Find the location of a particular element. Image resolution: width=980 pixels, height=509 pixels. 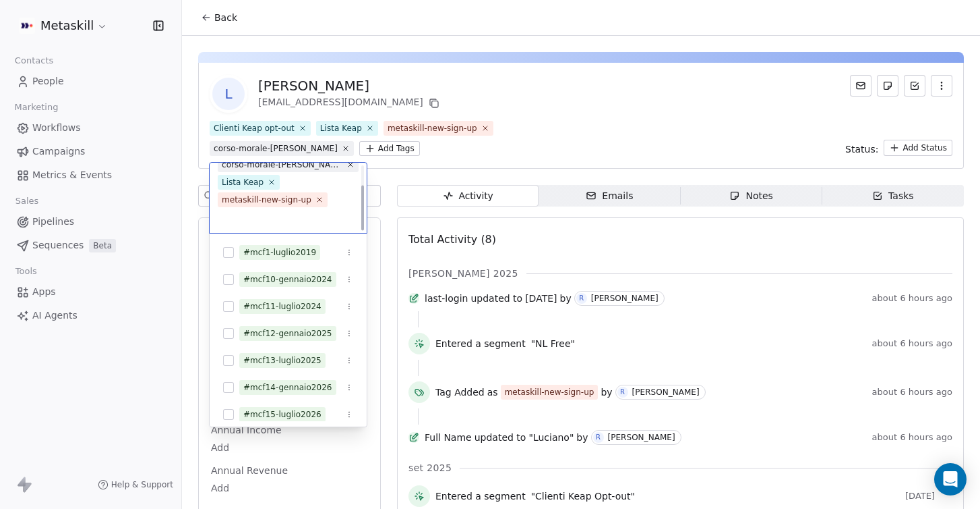

div: #mcf12-gennaio2025 is located at coordinates (288, 333).